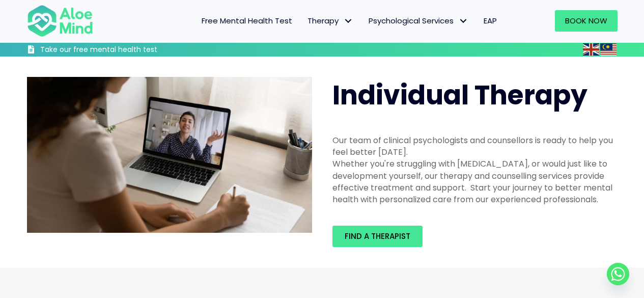 Image resolution: width=644 pixels, height=298 pixels. I want to click on img: en, so click(591, 50).